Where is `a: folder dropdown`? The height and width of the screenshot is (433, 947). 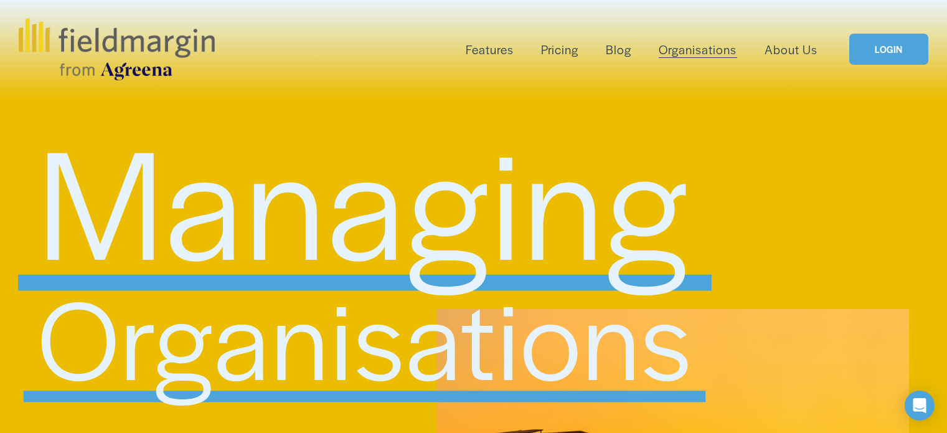
a: folder dropdown is located at coordinates (489, 49).